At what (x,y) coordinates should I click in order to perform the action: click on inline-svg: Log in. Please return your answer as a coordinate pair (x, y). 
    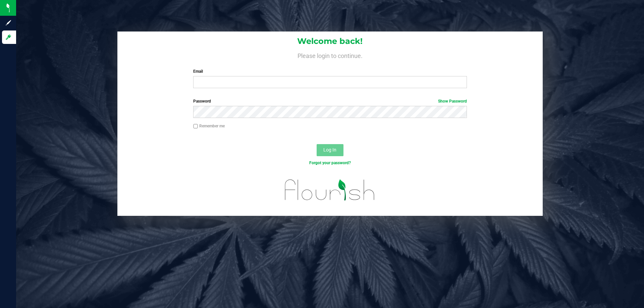
    Looking at the image, I should click on (8, 37).